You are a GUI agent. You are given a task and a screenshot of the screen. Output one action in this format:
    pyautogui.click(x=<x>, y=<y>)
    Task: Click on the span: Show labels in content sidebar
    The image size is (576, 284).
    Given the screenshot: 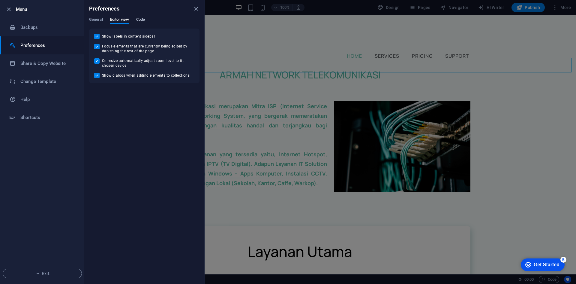 What is the action you would take?
    pyautogui.click(x=128, y=36)
    